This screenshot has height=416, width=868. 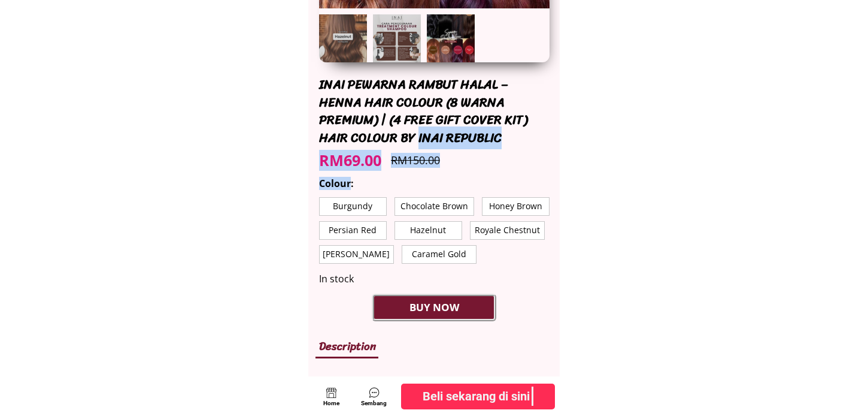 What do you see at coordinates (530, 160) in the screenshot?
I see `div: RM150.00` at bounding box center [530, 160].